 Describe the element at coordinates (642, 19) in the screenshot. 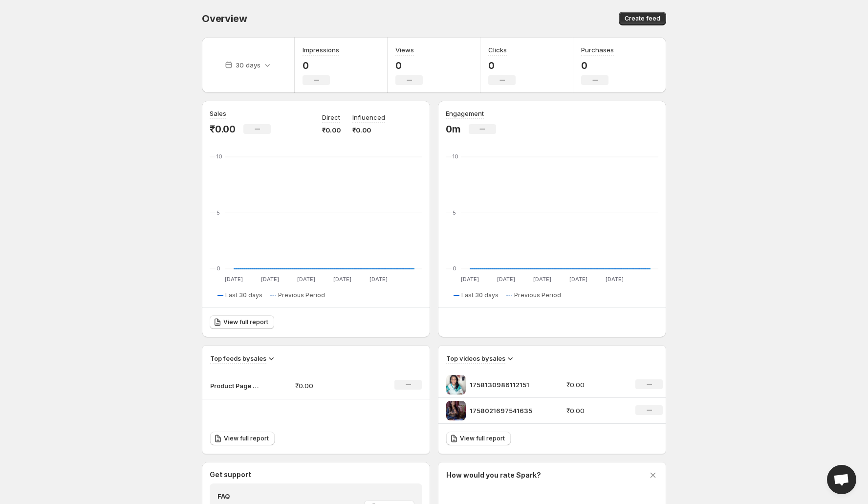

I see `span: Create feed` at that location.